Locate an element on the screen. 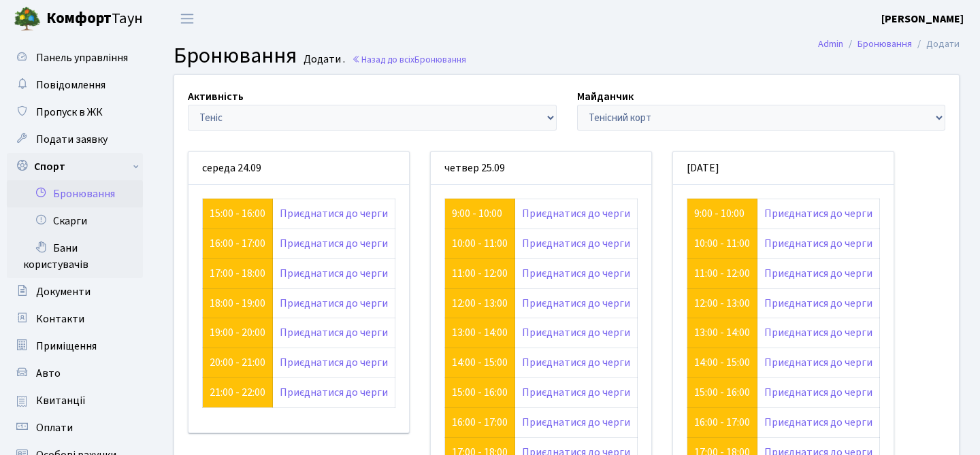 The height and width of the screenshot is (455, 980). a: Пропуск в ЖК is located at coordinates (75, 112).